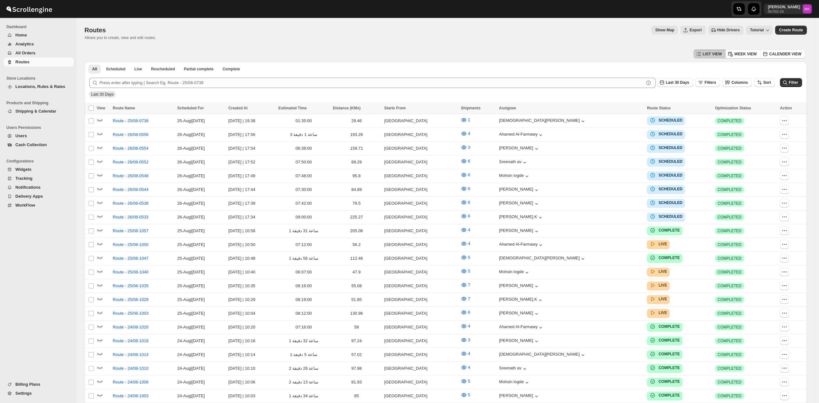 Image resolution: width=819 pixels, height=403 pixels. Describe the element at coordinates (131, 258) in the screenshot. I see `span: Route - 25/08-1047` at that location.